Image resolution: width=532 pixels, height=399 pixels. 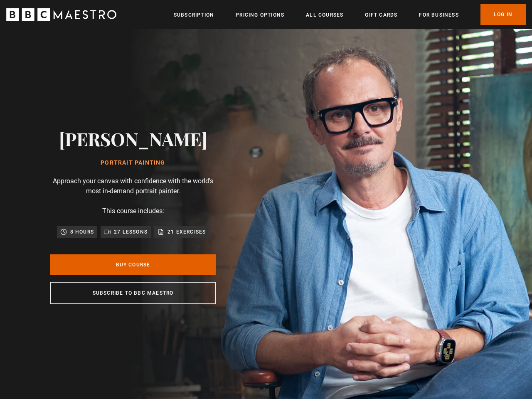 What do you see at coordinates (82, 232) in the screenshot?
I see `p: 8 hours` at bounding box center [82, 232].